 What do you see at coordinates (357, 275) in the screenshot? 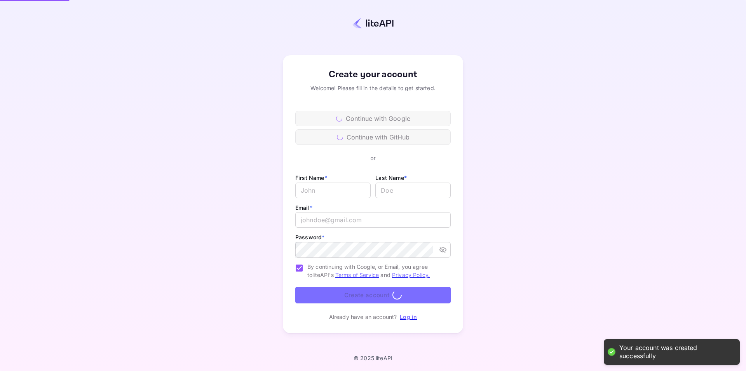
I see `a: Terms of Service` at bounding box center [357, 275].